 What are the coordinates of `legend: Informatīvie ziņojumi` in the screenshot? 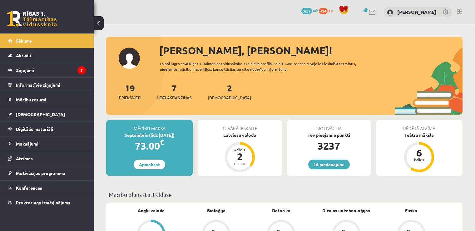 It's located at (51, 85).